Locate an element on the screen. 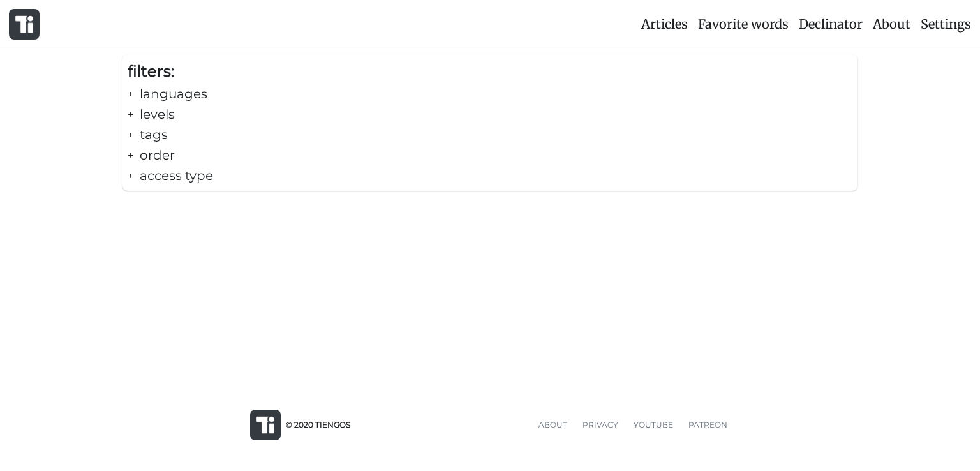  div: tags is located at coordinates (490, 135).